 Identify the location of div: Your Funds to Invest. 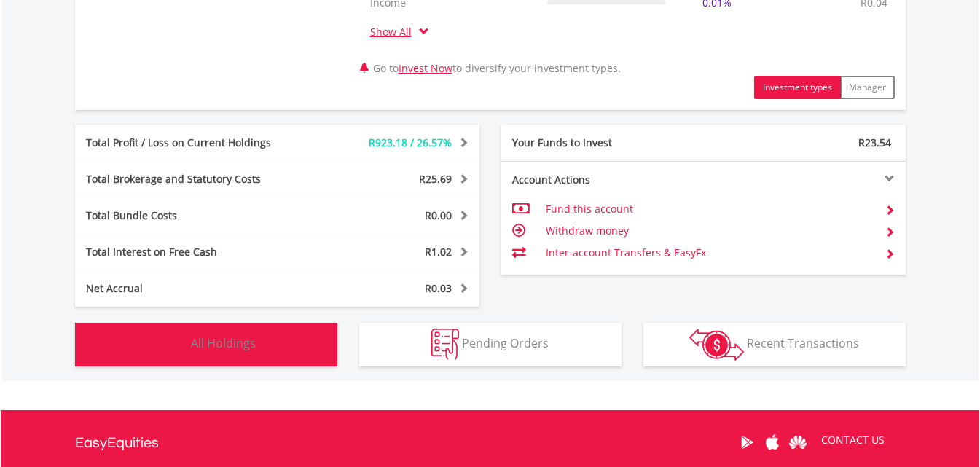
(603, 143).